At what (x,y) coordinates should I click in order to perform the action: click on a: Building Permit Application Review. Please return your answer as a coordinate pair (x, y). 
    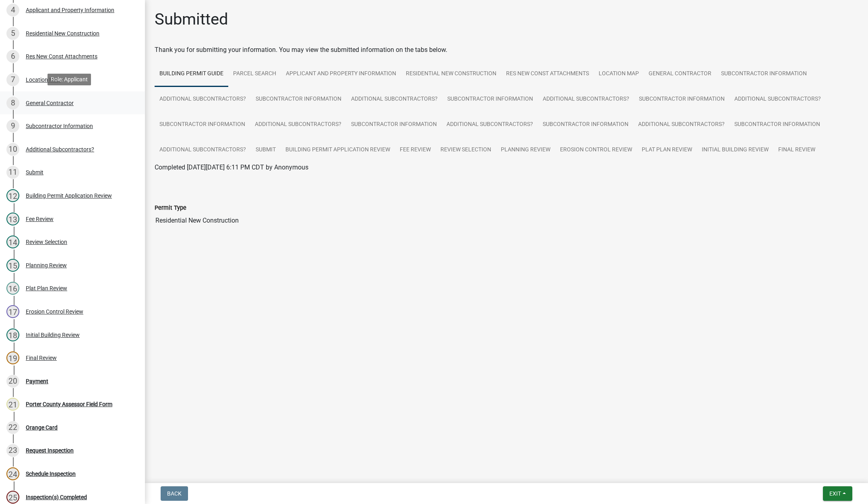
    Looking at the image, I should click on (338, 150).